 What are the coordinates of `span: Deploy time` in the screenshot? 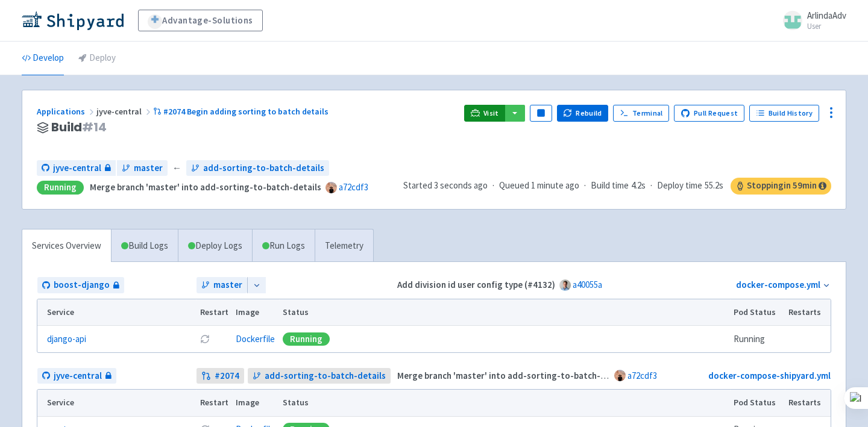 It's located at (679, 186).